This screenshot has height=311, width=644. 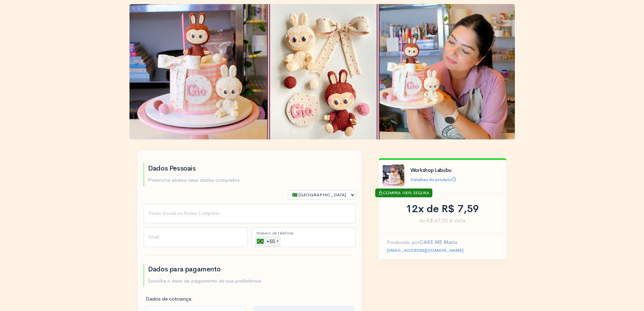 What do you see at coordinates (196, 237) in the screenshot?
I see `input: Email` at bounding box center [196, 237].